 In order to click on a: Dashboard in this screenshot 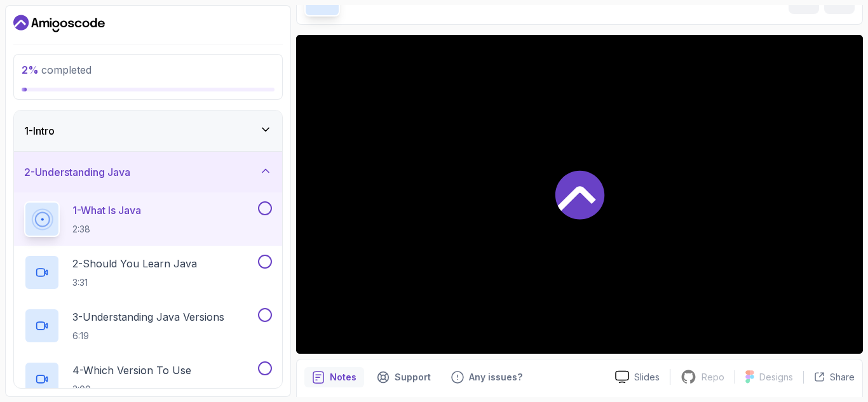, I will do `click(59, 24)`.